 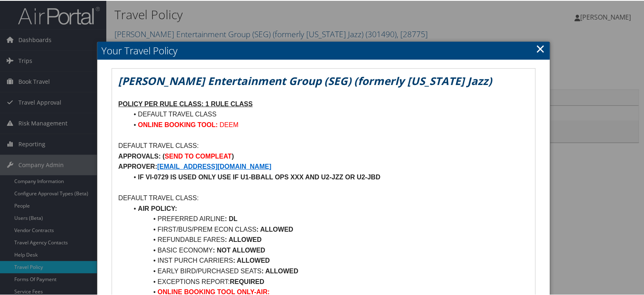 What do you see at coordinates (199, 155) in the screenshot?
I see `strong: SEND TO COMPLEAT` at bounding box center [199, 155].